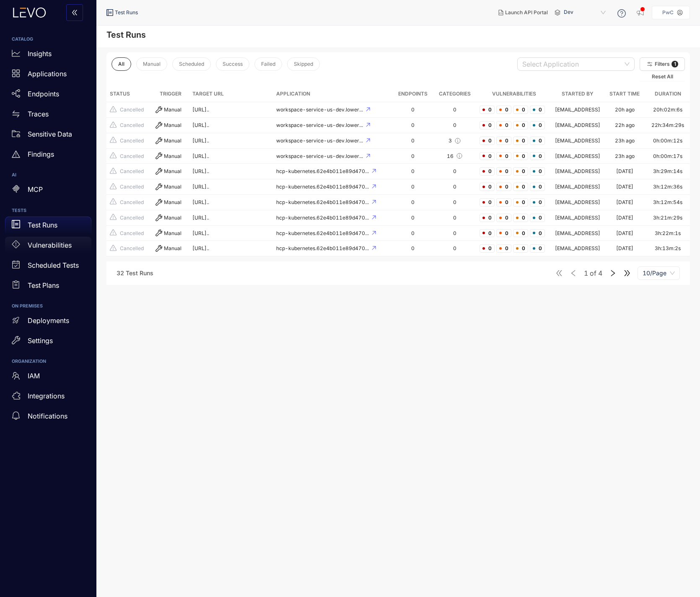 The width and height of the screenshot is (700, 597). What do you see at coordinates (49, 39) in the screenshot?
I see `h6: CATALOG` at bounding box center [49, 39].